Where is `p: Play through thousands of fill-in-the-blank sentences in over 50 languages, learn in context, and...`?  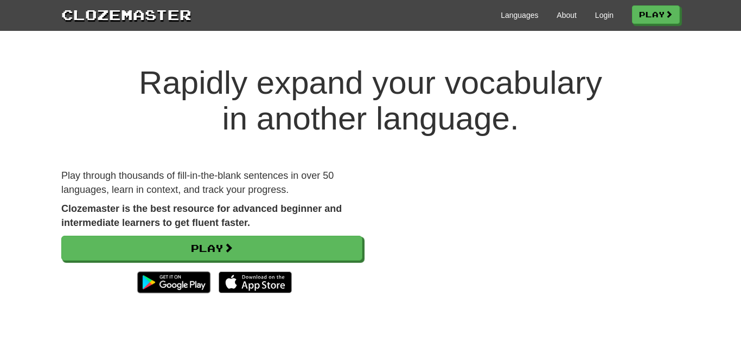 p: Play through thousands of fill-in-the-blank sentences in over 50 languages, learn in context, and... is located at coordinates (211, 183).